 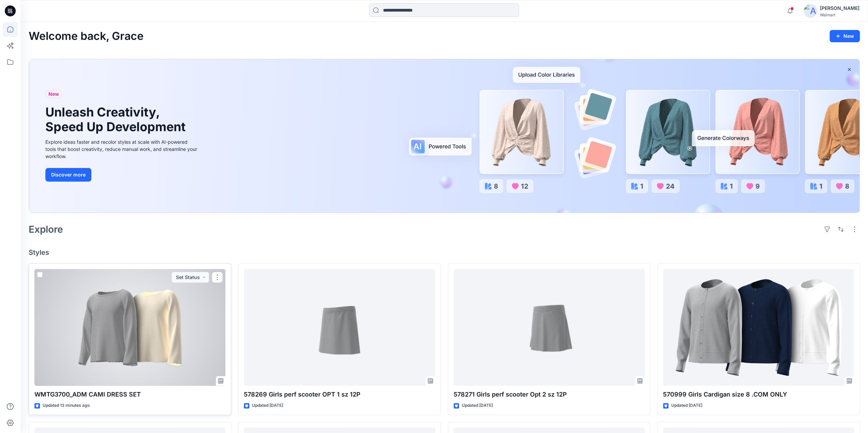 What do you see at coordinates (53, 94) in the screenshot?
I see `span: New` at bounding box center [53, 94].